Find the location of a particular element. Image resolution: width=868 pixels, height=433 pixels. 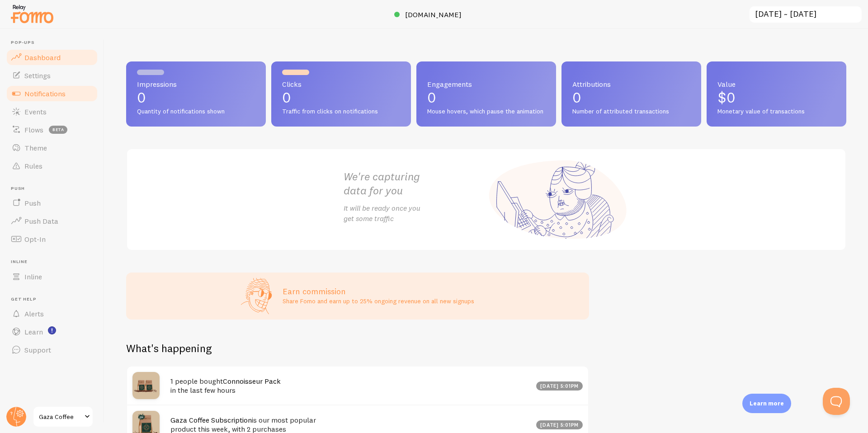

span: Flows is located at coordinates (34, 130).